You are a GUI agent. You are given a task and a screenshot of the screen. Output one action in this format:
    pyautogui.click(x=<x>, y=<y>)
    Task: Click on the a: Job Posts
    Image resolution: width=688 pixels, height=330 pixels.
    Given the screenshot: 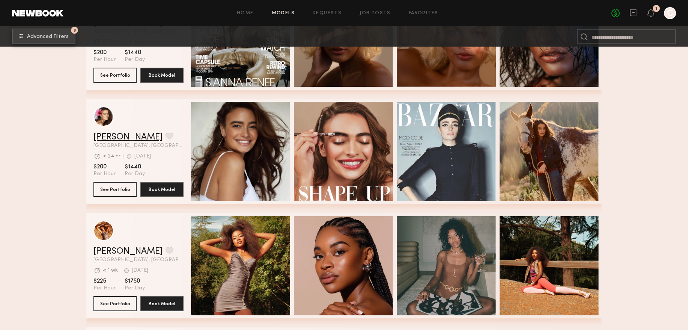 What is the action you would take?
    pyautogui.click(x=375, y=13)
    